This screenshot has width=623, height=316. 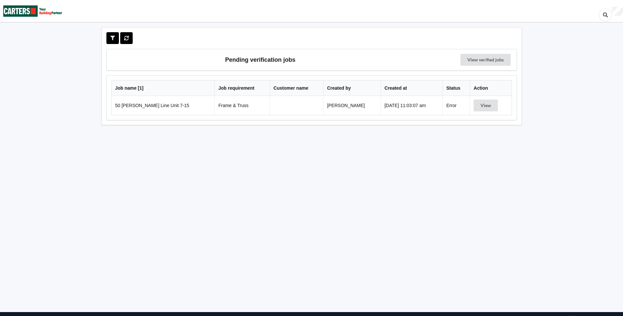 I want to click on a: View, so click(x=487, y=105).